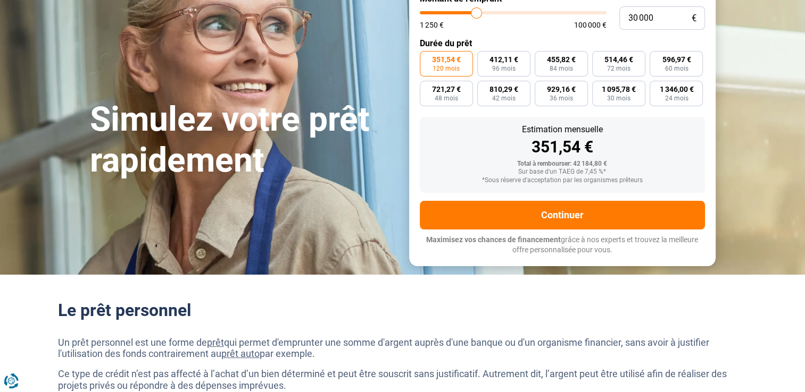 Image resolution: width=805 pixels, height=392 pixels. Describe the element at coordinates (403, 348) in the screenshot. I see `p: Un prêt personnel est une forme de qui permet d'emprunter une somme d'argent auprès d'une banque ...` at that location.